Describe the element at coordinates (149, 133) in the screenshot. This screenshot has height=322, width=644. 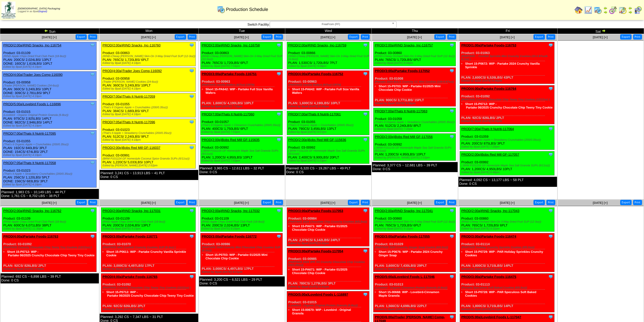
I see `div: (That's It Apple + Strawberry Crunchables (200/0.35oz))` at that location.